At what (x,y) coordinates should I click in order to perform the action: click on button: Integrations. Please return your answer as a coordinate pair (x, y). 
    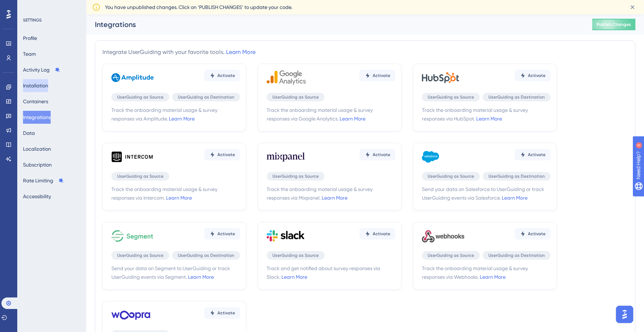
    Looking at the image, I should click on (37, 117).